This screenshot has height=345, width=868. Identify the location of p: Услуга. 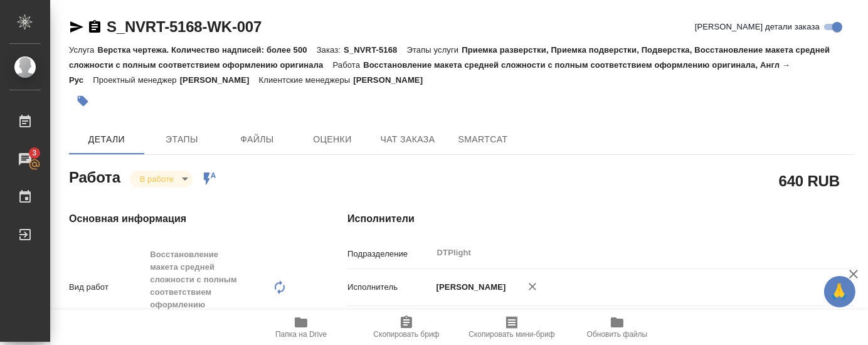
(83, 50).